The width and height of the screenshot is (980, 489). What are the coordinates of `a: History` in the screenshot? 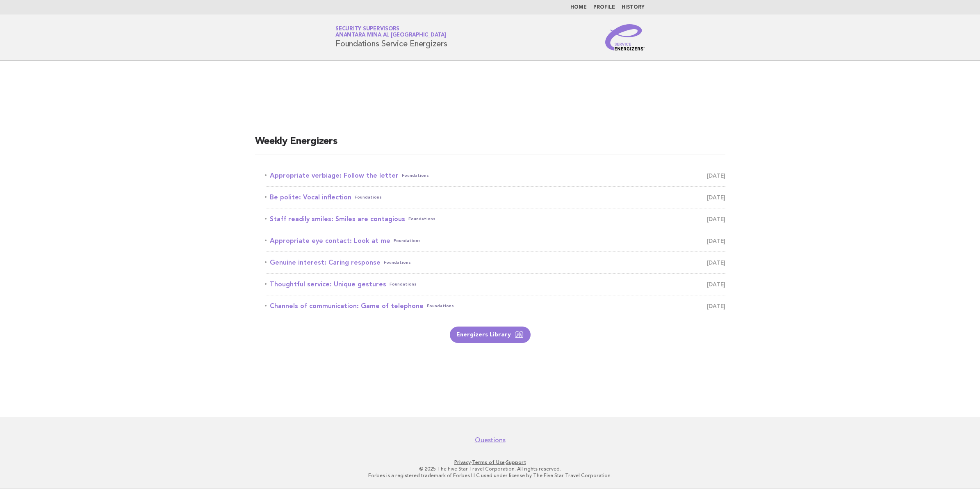 It's located at (633, 7).